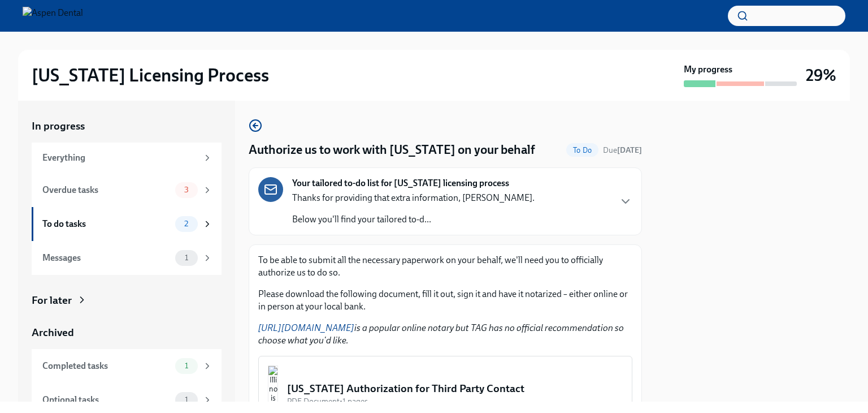 This screenshot has height=413, width=868. I want to click on a: Completed tasks1, so click(126, 366).